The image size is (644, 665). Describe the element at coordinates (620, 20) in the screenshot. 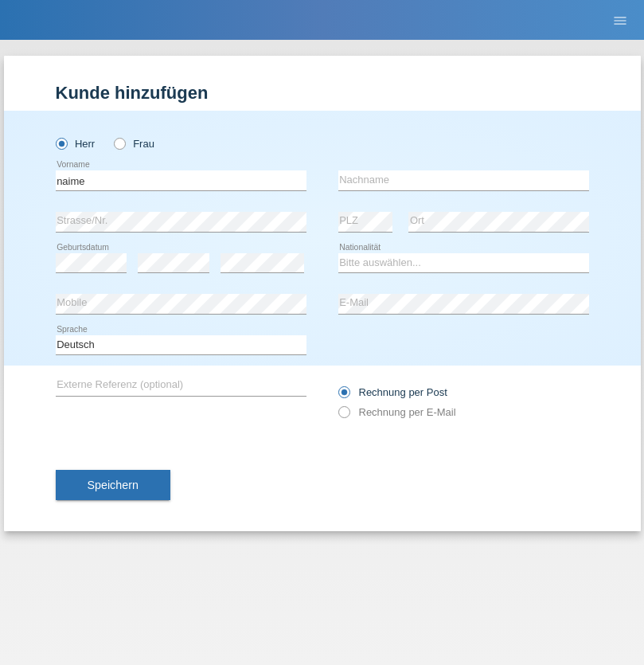

I see `i: menu` at that location.